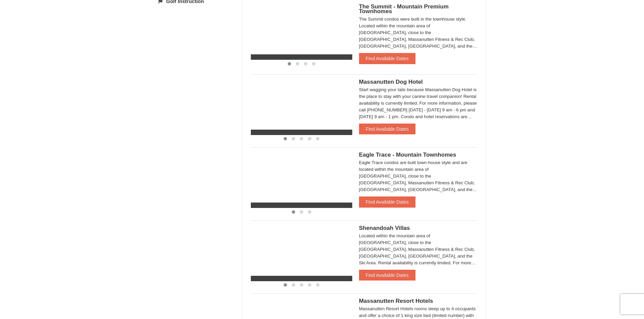 Image resolution: width=644 pixels, height=319 pixels. What do you see at coordinates (396, 300) in the screenshot?
I see `span: Massanutten Resort Hotels` at bounding box center [396, 300].